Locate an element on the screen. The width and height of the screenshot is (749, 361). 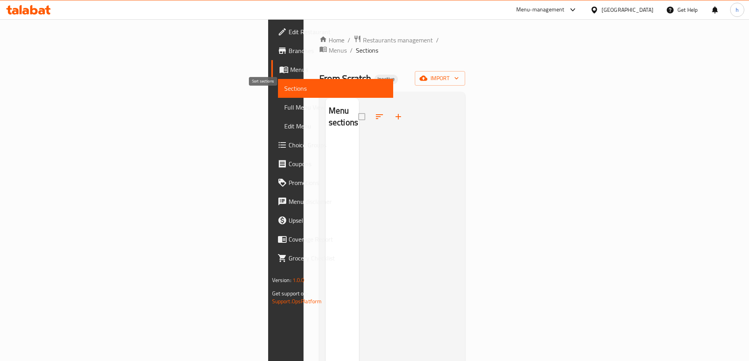
a: Coupons is located at coordinates (332, 164).